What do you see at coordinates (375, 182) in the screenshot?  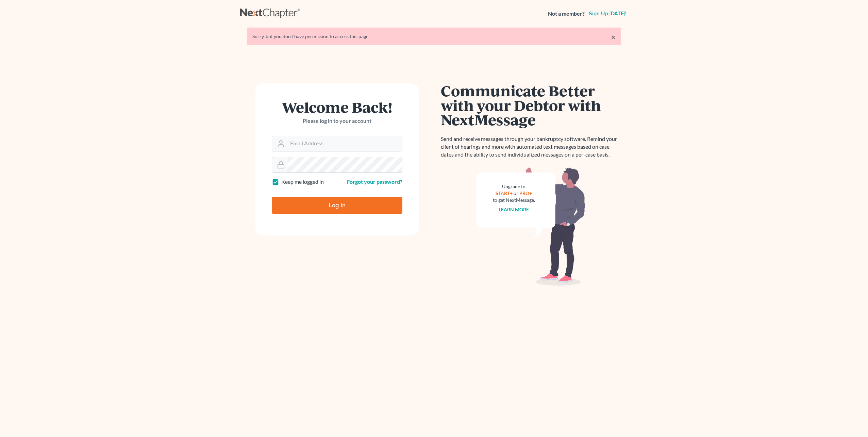 I see `a: Forgot your password?` at bounding box center [375, 182].